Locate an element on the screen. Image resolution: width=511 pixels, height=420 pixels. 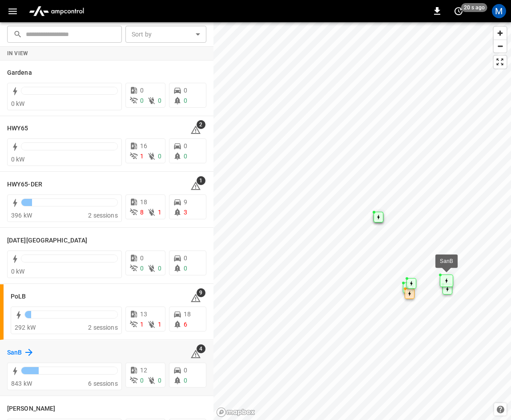
span: 8 is located at coordinates (142, 212).